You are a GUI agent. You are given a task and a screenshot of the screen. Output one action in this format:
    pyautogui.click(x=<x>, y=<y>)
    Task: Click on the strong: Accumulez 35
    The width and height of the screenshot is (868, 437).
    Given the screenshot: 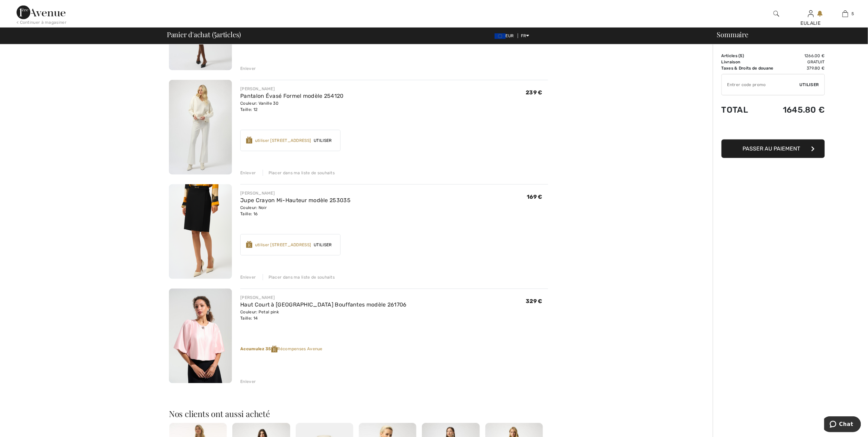 What is the action you would take?
    pyautogui.click(x=258, y=349)
    